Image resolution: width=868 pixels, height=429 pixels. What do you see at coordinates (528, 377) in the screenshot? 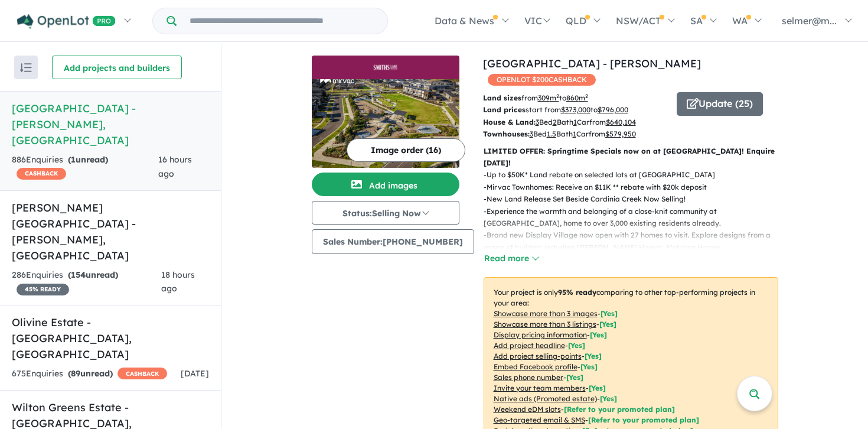
I see `u: Sales phone number` at bounding box center [528, 377].